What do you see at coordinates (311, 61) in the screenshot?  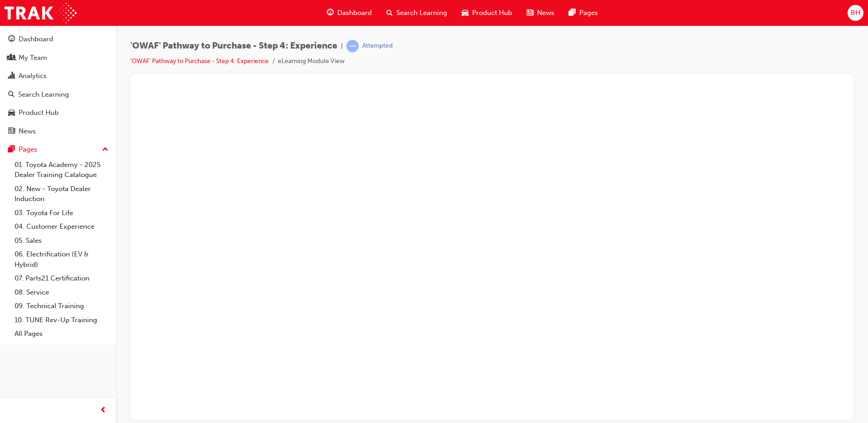 I see `li: eLearning Module View` at bounding box center [311, 61].